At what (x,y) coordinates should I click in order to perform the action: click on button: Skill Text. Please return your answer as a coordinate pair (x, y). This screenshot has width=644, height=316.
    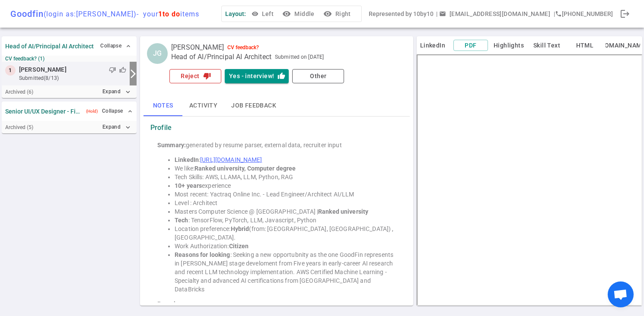
    Looking at the image, I should click on (547, 45).